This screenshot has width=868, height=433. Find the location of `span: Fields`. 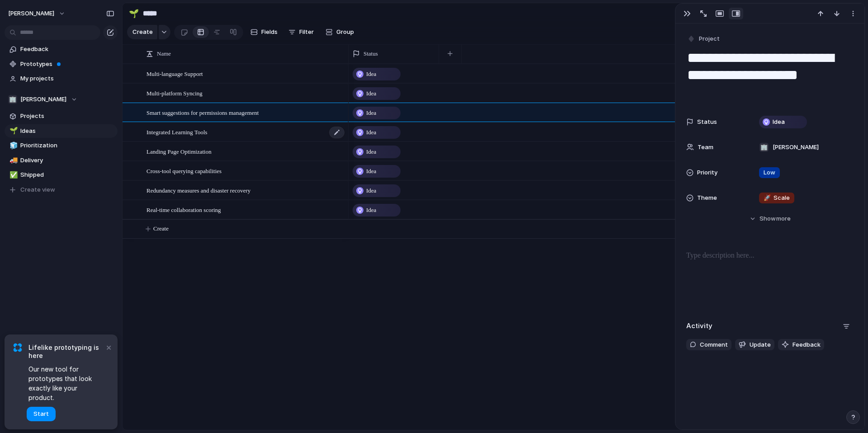

span: Fields is located at coordinates (269, 32).